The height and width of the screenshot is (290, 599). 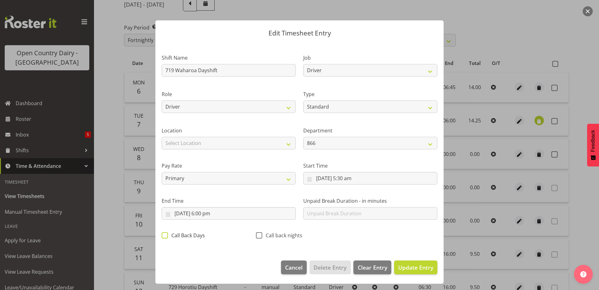 I want to click on label: Location, so click(x=229, y=130).